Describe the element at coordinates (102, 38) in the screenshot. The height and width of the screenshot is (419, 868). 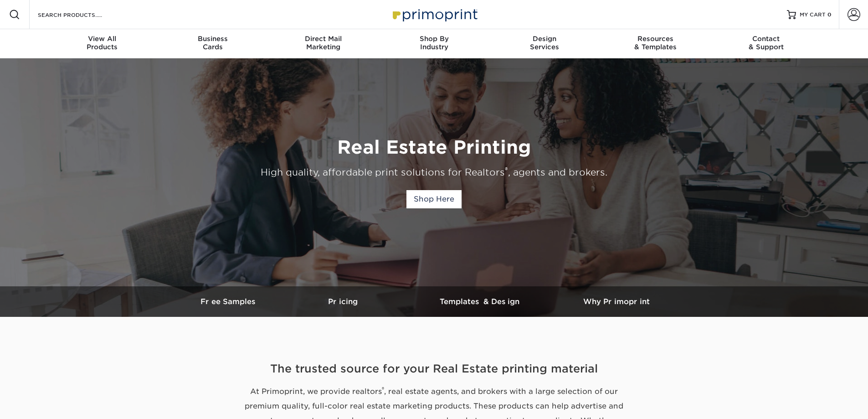
I see `span: View All` at that location.